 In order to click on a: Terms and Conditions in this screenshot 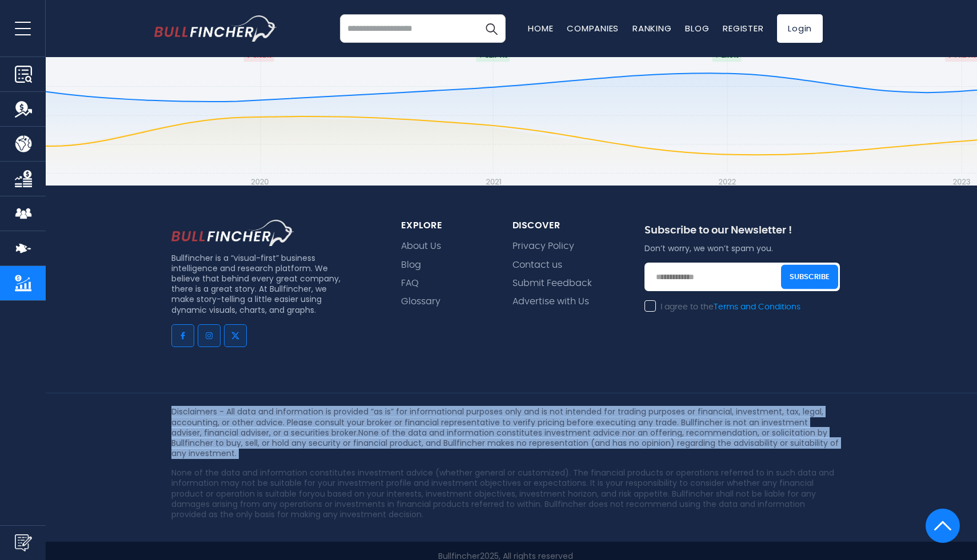, I will do `click(757, 307)`.